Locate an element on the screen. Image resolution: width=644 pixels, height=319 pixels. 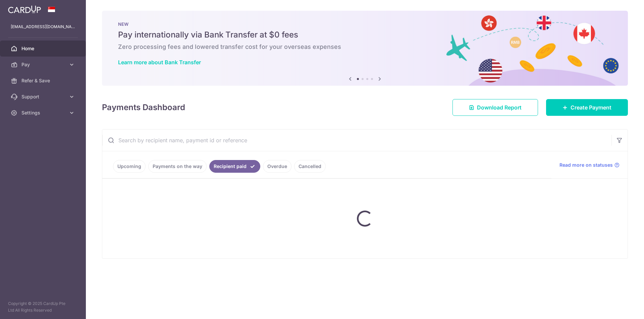
a: Create Payment is located at coordinates (587, 107).